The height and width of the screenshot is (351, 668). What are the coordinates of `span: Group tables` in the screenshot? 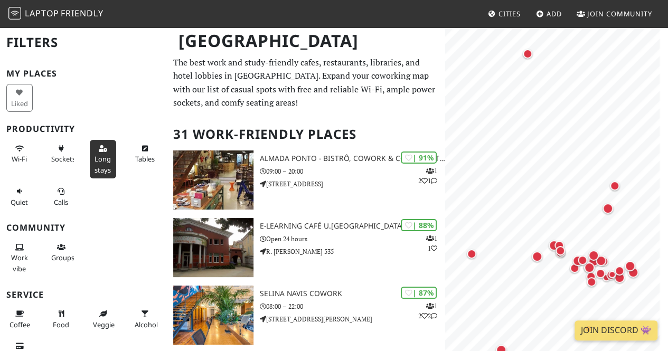 It's located at (63, 258).